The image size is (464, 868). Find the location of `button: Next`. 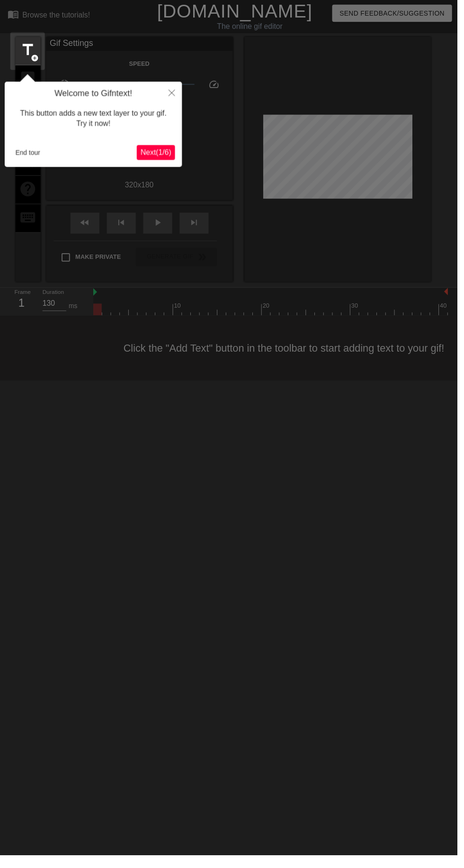

button: Next is located at coordinates (158, 155).